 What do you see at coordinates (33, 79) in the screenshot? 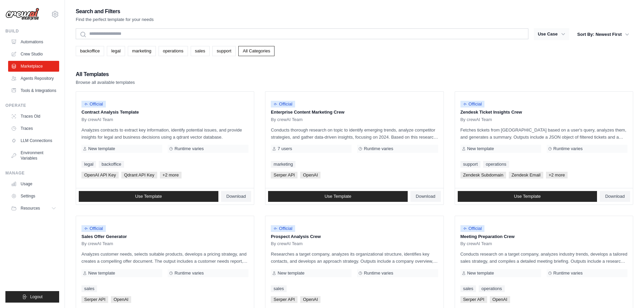
I see `a: Agents Repository` at bounding box center [33, 79].